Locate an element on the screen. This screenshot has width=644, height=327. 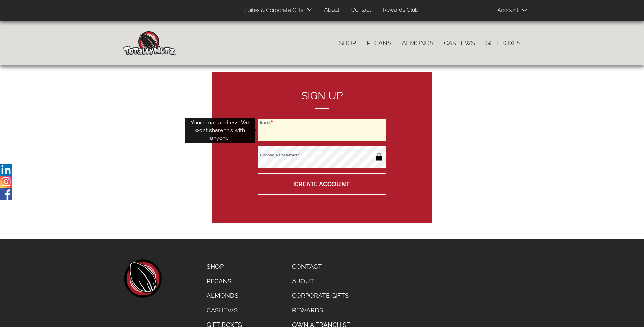
input: Email is located at coordinates (322, 130).